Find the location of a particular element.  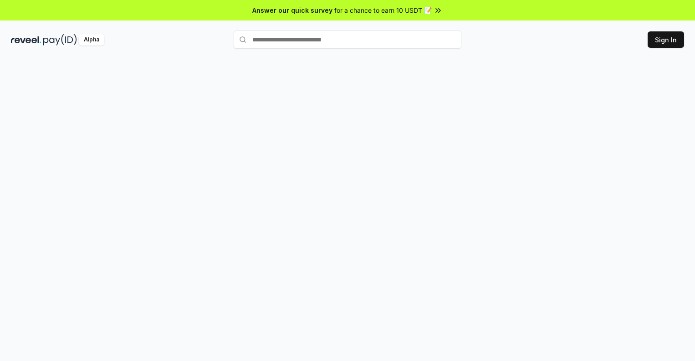

span: for a chance to earn 10 USDT 📝 is located at coordinates (383, 10).